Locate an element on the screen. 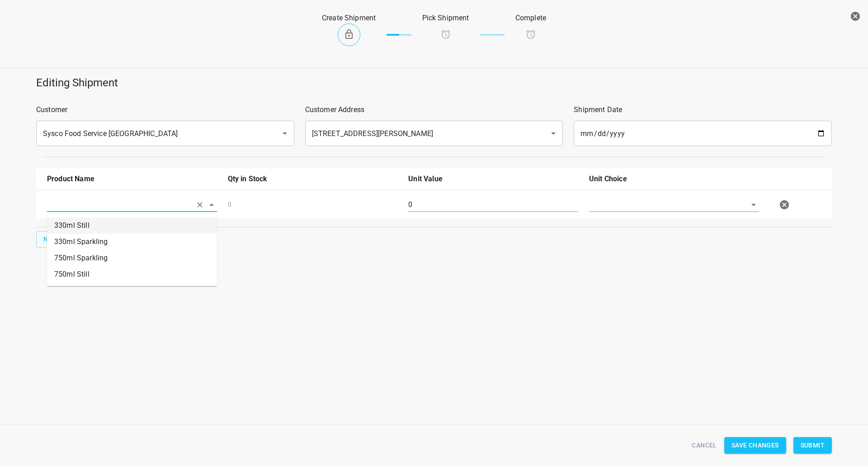 The width and height of the screenshot is (868, 466). li: 330ml Still is located at coordinates (132, 225).